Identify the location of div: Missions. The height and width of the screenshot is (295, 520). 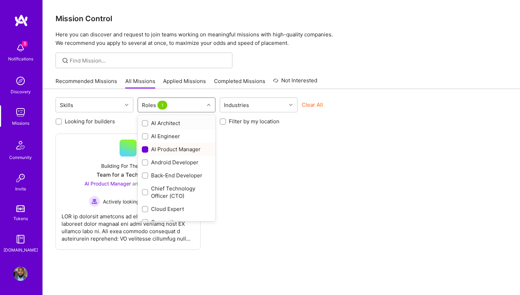
(21, 123).